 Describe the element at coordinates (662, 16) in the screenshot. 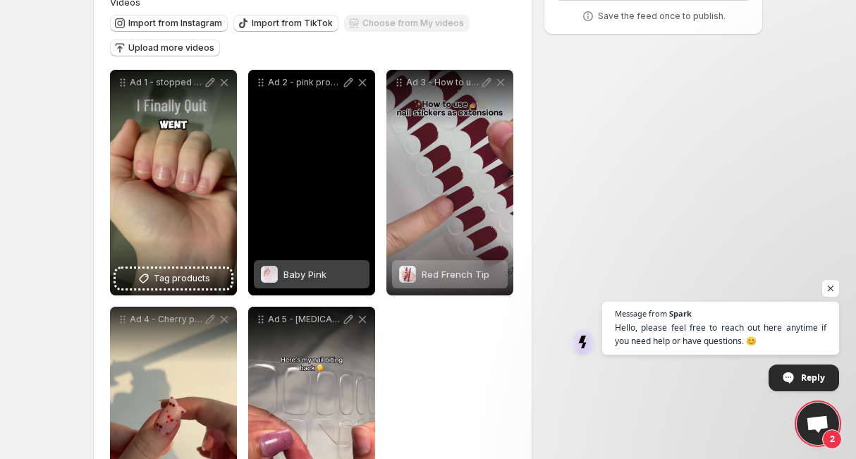

I see `p: Save the feed once to publish.` at that location.